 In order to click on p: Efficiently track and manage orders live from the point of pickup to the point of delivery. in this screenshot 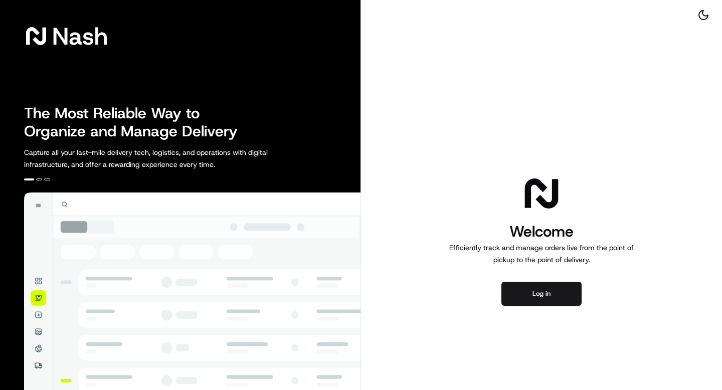, I will do `click(542, 254)`.